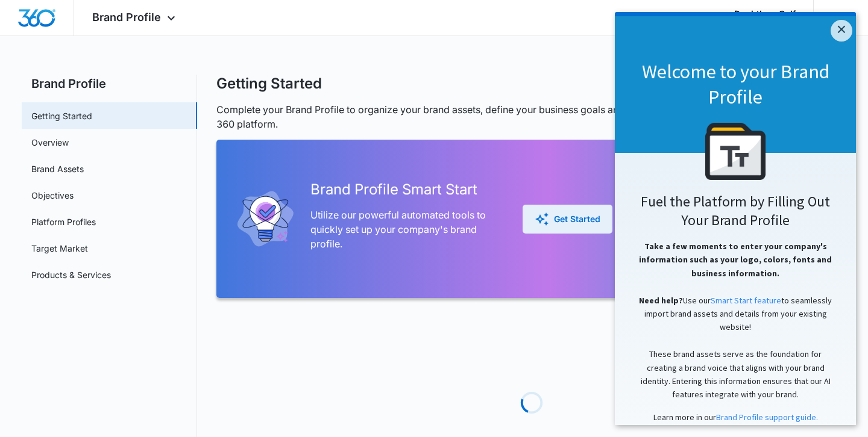 The height and width of the screenshot is (437, 868). What do you see at coordinates (50, 142) in the screenshot?
I see `a: Overview` at bounding box center [50, 142].